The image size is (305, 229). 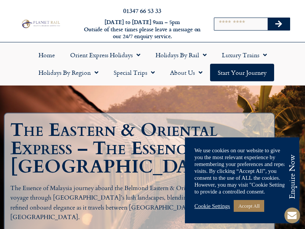 What do you see at coordinates (242, 72) in the screenshot?
I see `a: Start your Journey` at bounding box center [242, 72].